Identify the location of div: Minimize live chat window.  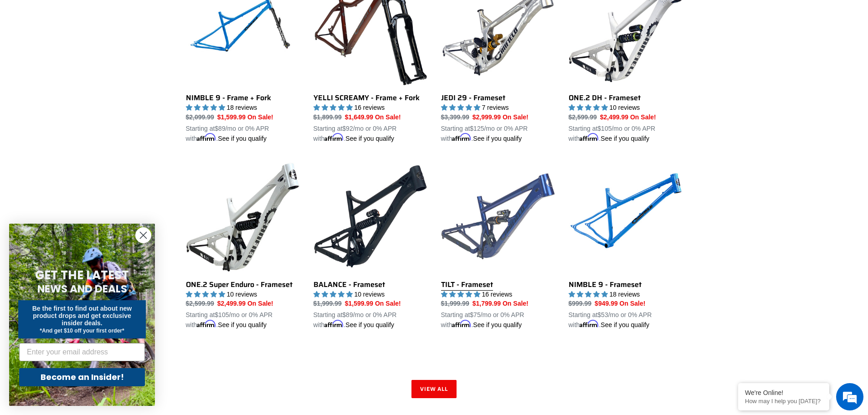
(161, 16).